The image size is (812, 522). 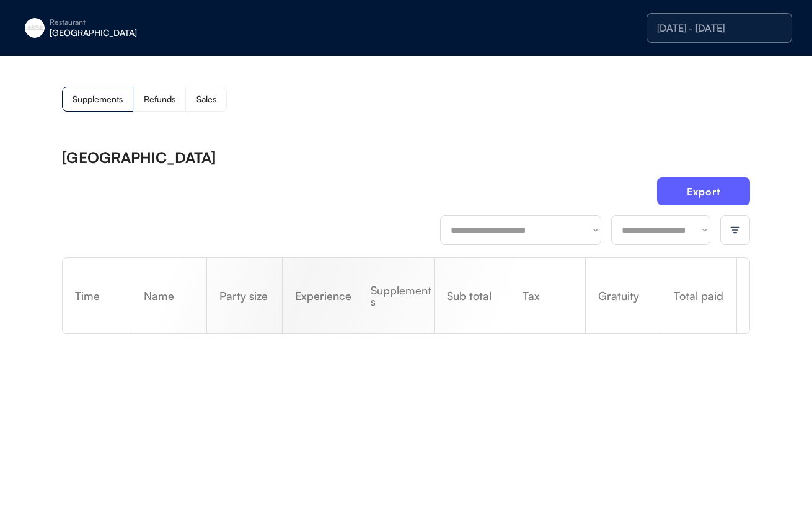 I want to click on div: Party size, so click(x=244, y=296).